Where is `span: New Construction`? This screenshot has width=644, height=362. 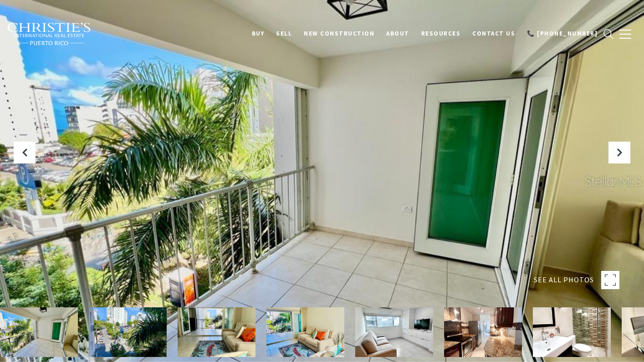
span: New Construction is located at coordinates (339, 33).